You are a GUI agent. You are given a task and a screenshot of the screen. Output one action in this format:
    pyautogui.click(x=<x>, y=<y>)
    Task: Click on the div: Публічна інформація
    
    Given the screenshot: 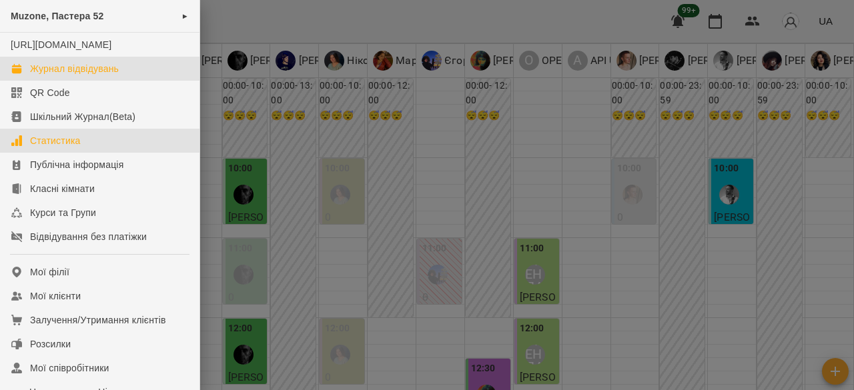 What is the action you would take?
    pyautogui.click(x=77, y=165)
    